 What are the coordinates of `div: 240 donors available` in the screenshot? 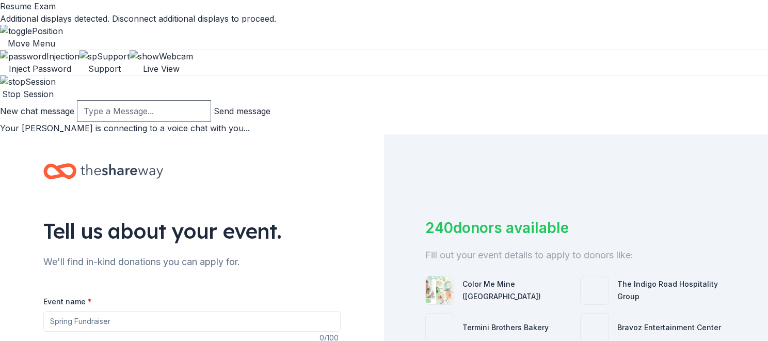 It's located at (576, 228).